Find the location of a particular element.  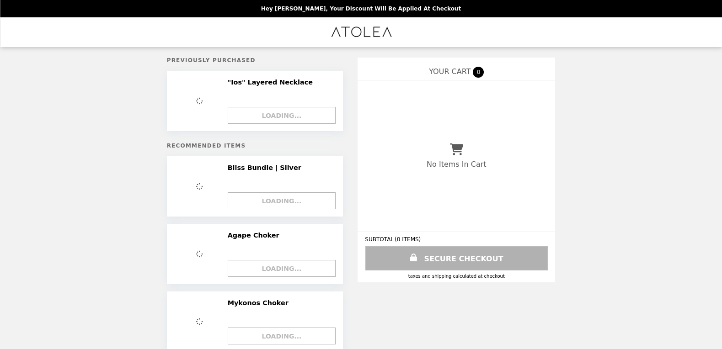

img: Brand Logo is located at coordinates (361, 32).